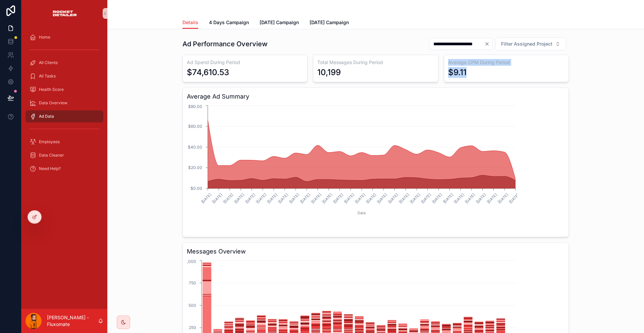 The image size is (644, 333). Describe the element at coordinates (65, 76) in the screenshot. I see `a: All Tasks` at that location.